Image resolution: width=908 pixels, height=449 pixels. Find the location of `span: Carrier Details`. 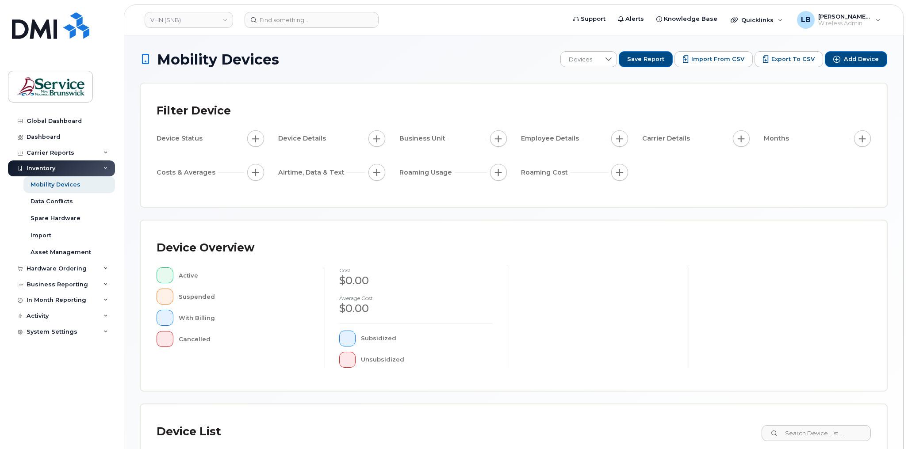

span: Carrier Details is located at coordinates (667, 138).